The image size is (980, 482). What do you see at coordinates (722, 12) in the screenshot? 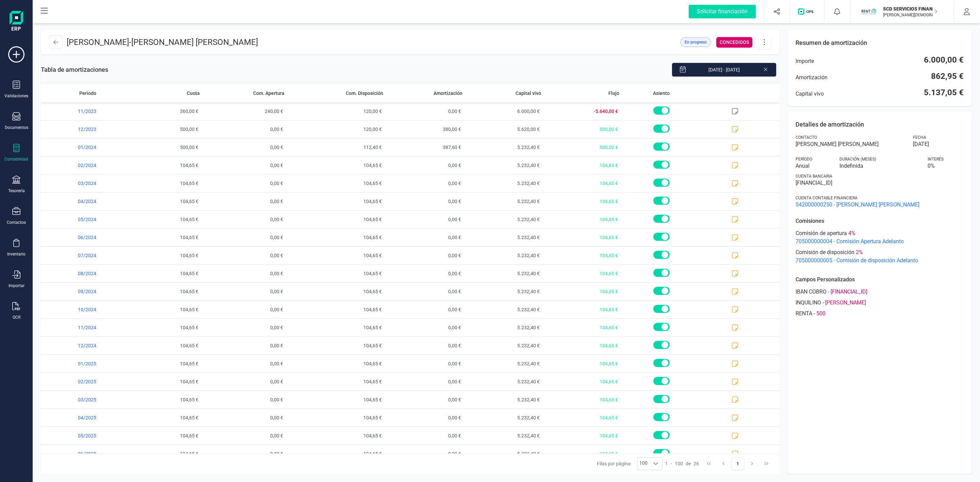
I see `button: Solicitar financiación` at bounding box center [722, 12].